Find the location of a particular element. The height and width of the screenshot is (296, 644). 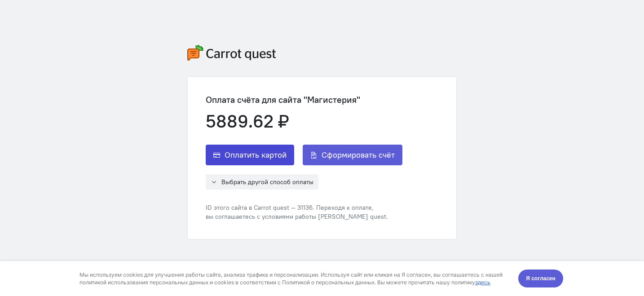

div: 5889.62 ₽ is located at coordinates (304, 121).